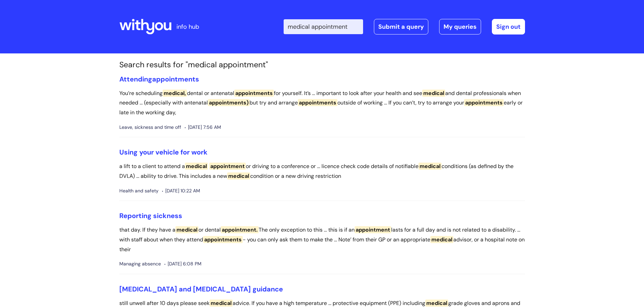  What do you see at coordinates (323, 27) in the screenshot?
I see `input: Search` at bounding box center [323, 27].